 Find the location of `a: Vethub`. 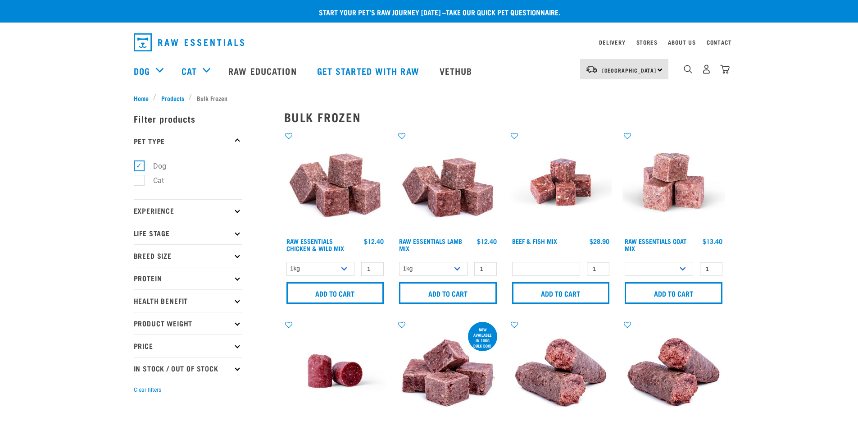

a: Vethub is located at coordinates (457, 71).